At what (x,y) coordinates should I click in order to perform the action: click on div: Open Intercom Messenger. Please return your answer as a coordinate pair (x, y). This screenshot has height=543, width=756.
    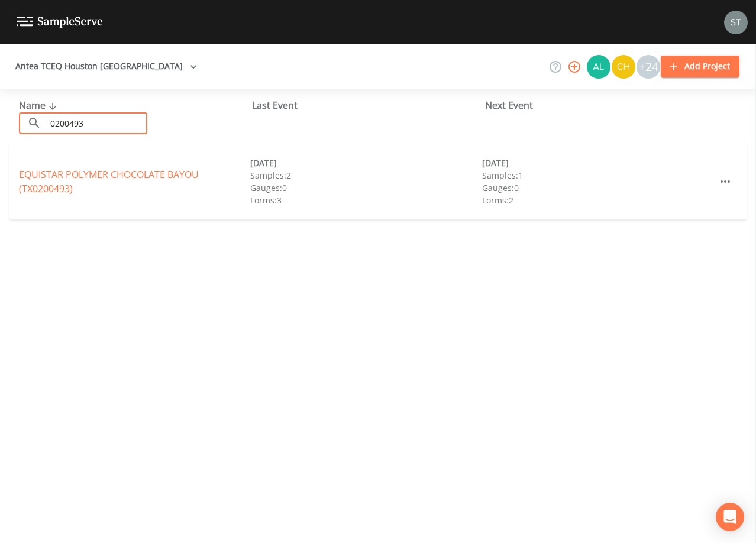
    Looking at the image, I should click on (730, 517).